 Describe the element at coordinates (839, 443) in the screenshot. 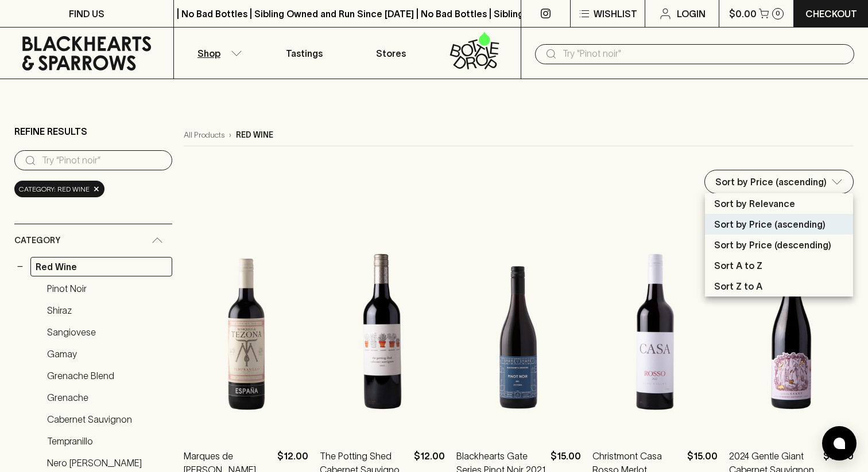

I see `img: bubble-icon` at that location.